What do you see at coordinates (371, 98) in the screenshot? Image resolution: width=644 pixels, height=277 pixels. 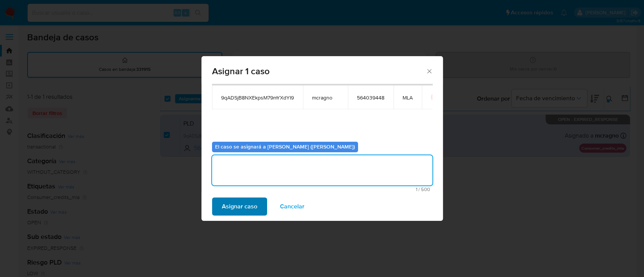 I see `span: 564039448` at bounding box center [371, 98].